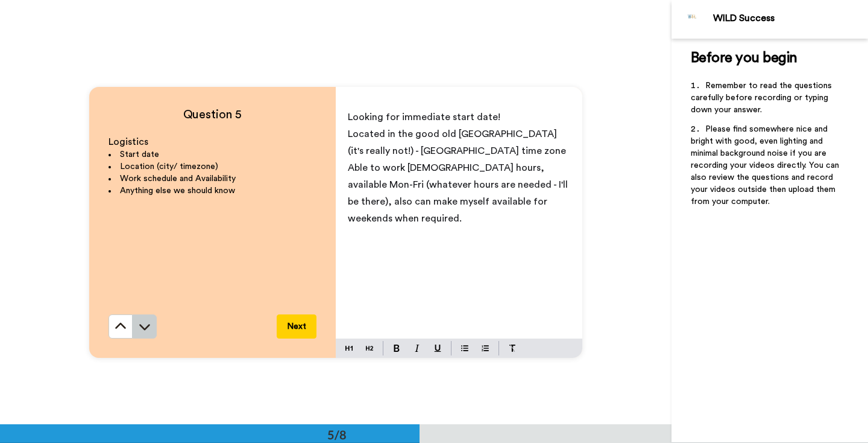 This screenshot has width=868, height=443. I want to click on span: Start date, so click(139, 154).